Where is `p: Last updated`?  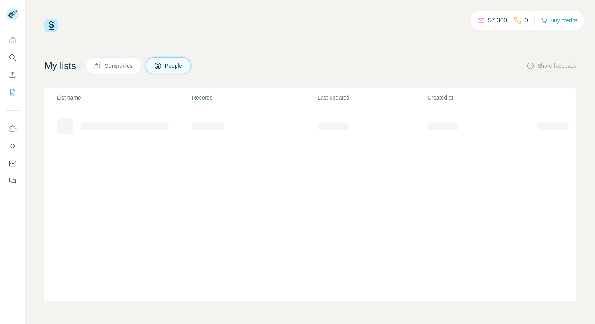 p: Last updated is located at coordinates (372, 98).